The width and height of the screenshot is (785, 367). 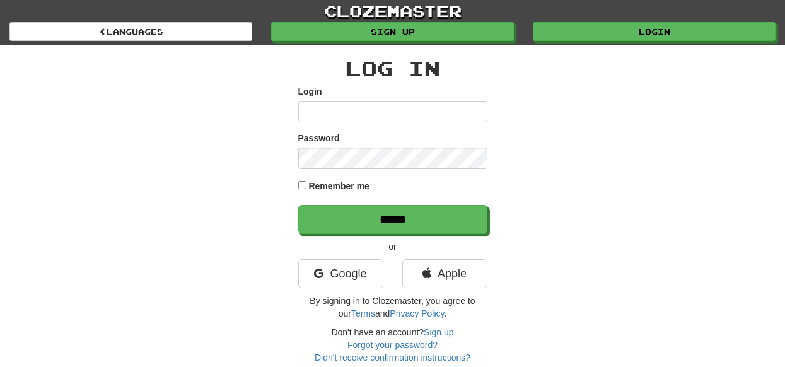 I want to click on label: Login, so click(x=310, y=91).